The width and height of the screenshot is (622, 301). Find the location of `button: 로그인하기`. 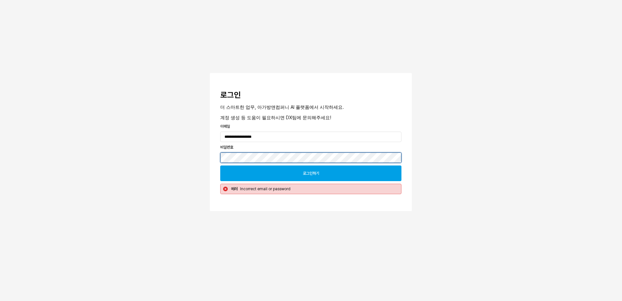

button: 로그인하기 is located at coordinates (311, 173).